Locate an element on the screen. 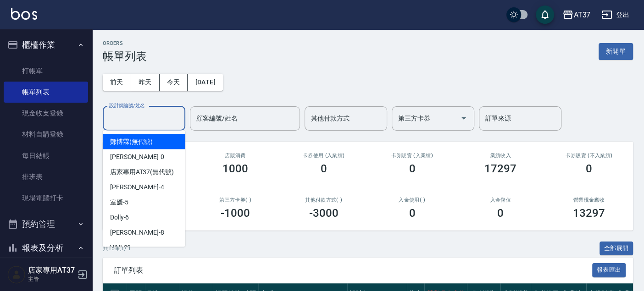  p: 共 15 筆, 1 / 1 is located at coordinates (117, 249).